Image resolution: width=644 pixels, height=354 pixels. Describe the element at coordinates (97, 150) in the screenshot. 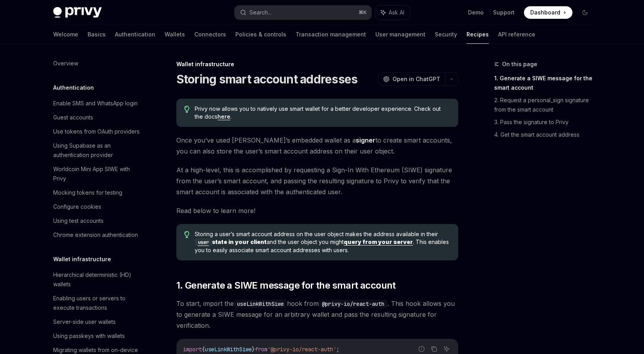

I see `a: Using Supabase as an authentication provider` at that location.